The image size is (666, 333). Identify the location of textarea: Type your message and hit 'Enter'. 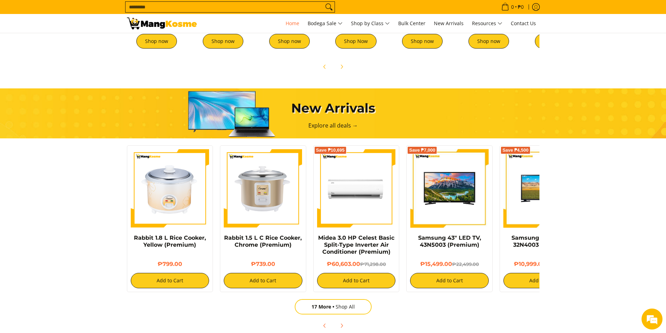
(68, 203).